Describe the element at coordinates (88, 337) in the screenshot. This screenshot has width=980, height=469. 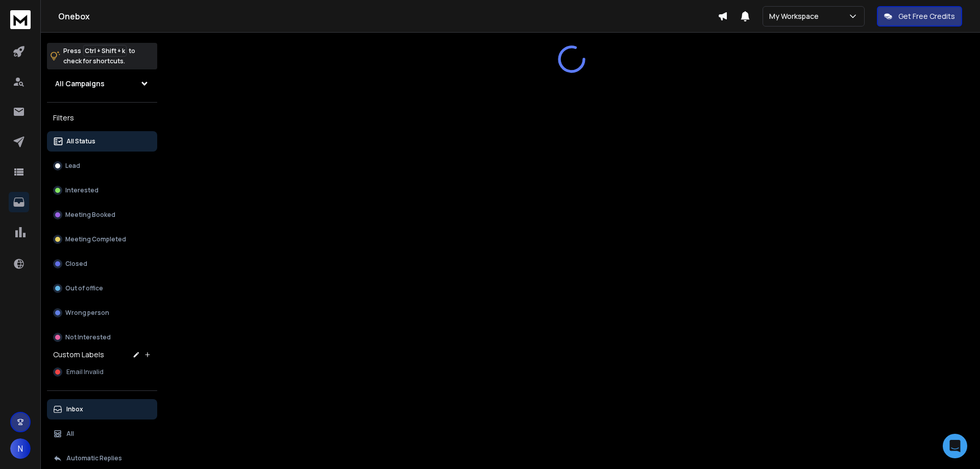
I see `p: Not Interested` at that location.